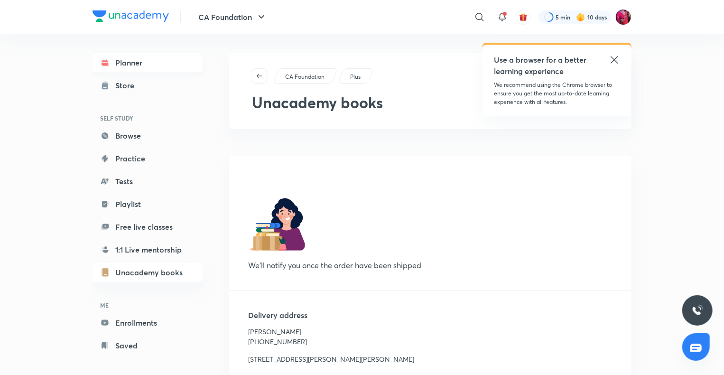  Describe the element at coordinates (372, 265) in the screenshot. I see `h5: We’ll notify you once the order have been shipped` at that location.